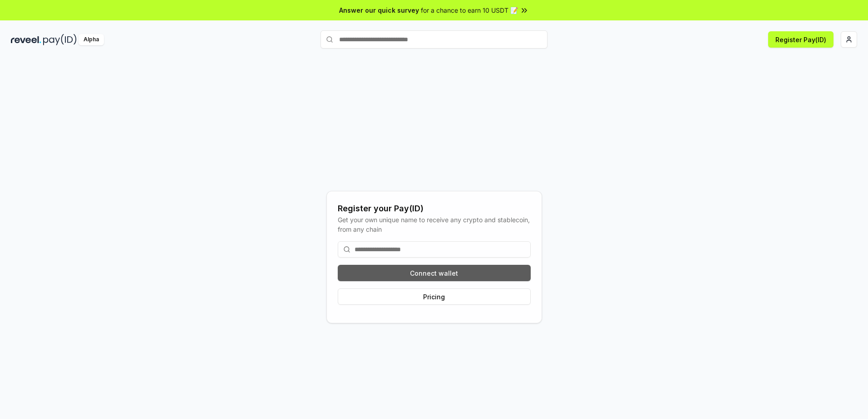 The width and height of the screenshot is (868, 419). What do you see at coordinates (26, 40) in the screenshot?
I see `img: reveel_dark` at bounding box center [26, 40].